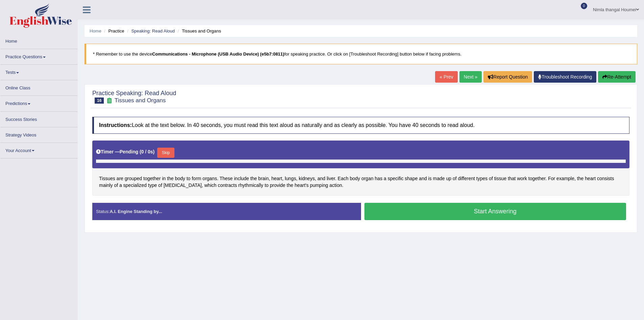  Describe the element at coordinates (113, 31) in the screenshot. I see `li: Practice` at that location.